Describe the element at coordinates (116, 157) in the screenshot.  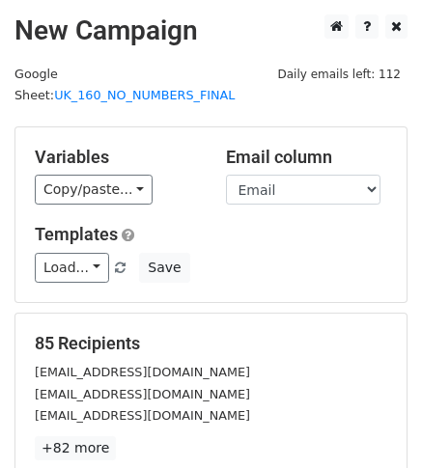
I see `h5: Variables` at that location.